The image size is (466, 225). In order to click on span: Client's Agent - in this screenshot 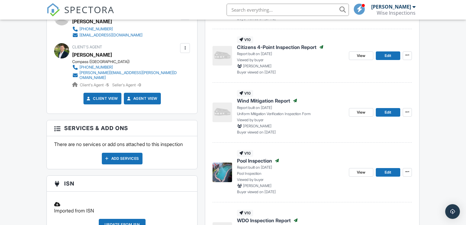, I will do `click(95, 85)`.